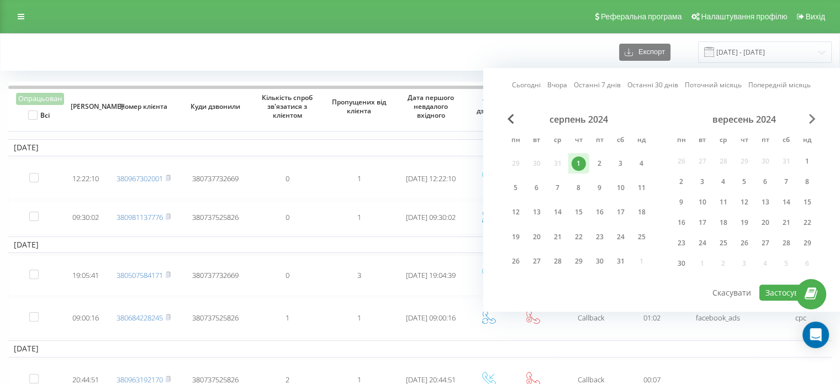 The width and height of the screenshot is (840, 384). What do you see at coordinates (649, 52) in the screenshot?
I see `span: Експорт` at bounding box center [649, 52].